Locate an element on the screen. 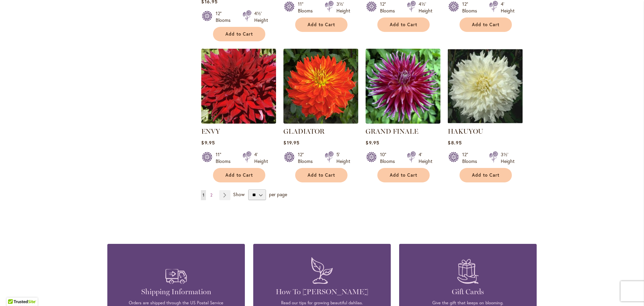  img: Gladiator is located at coordinates (321, 86).